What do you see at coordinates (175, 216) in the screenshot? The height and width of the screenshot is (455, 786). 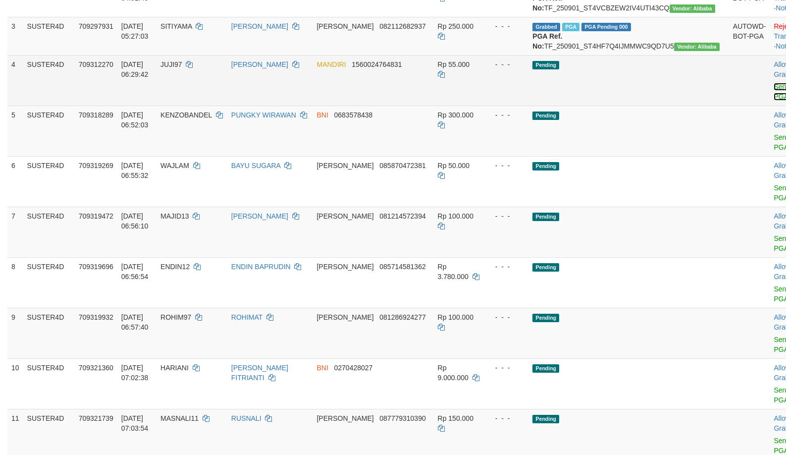 I see `span: MAJID13` at bounding box center [175, 216].